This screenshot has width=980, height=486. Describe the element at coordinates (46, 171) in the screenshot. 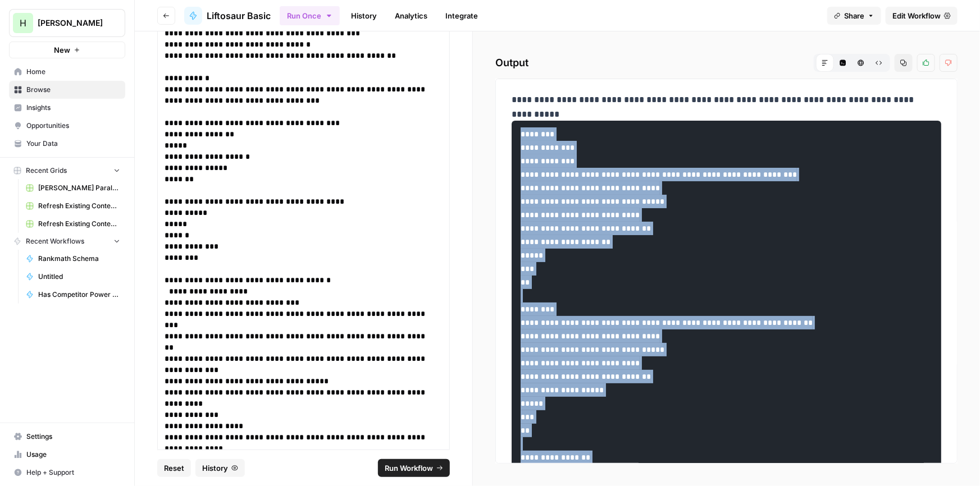

I see `span: Recent Grids` at that location.